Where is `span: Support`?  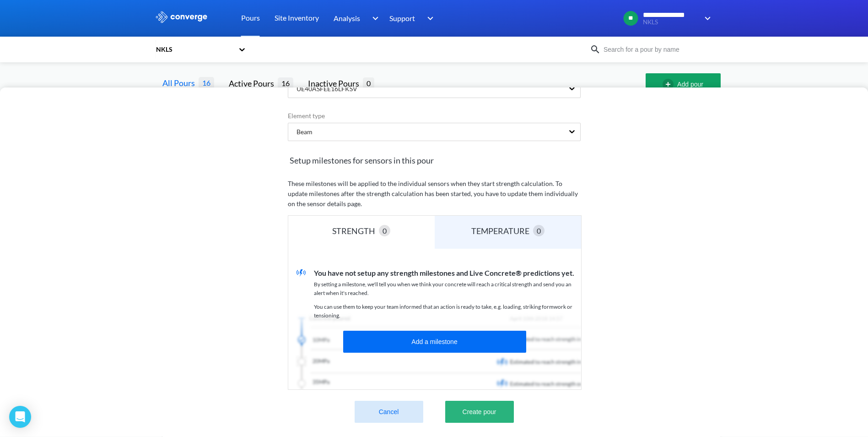 span: Support is located at coordinates (402, 18).